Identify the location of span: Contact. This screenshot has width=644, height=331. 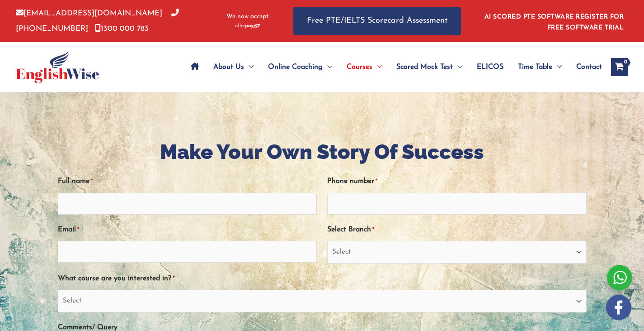
(589, 67).